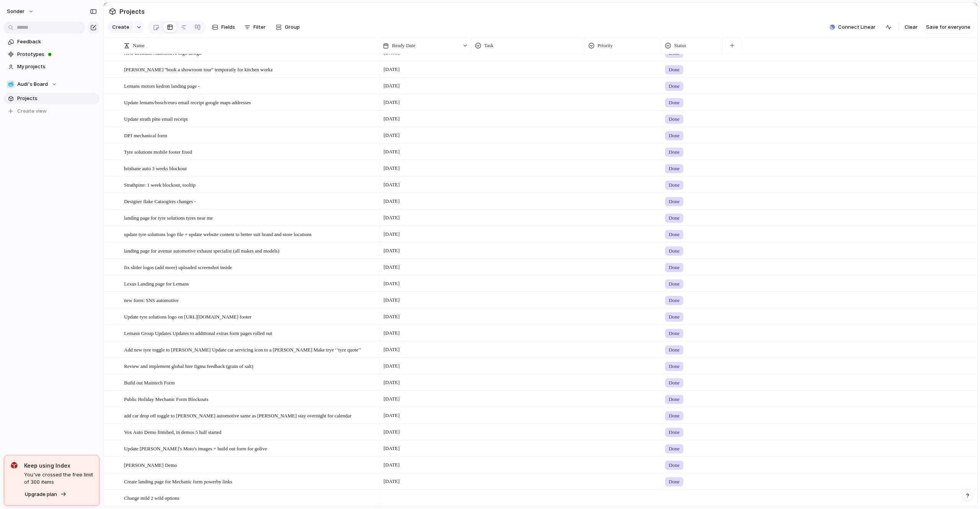 This screenshot has width=980, height=509. I want to click on span: Update lemans/bosch/euro email receipt google maps addresses, so click(187, 102).